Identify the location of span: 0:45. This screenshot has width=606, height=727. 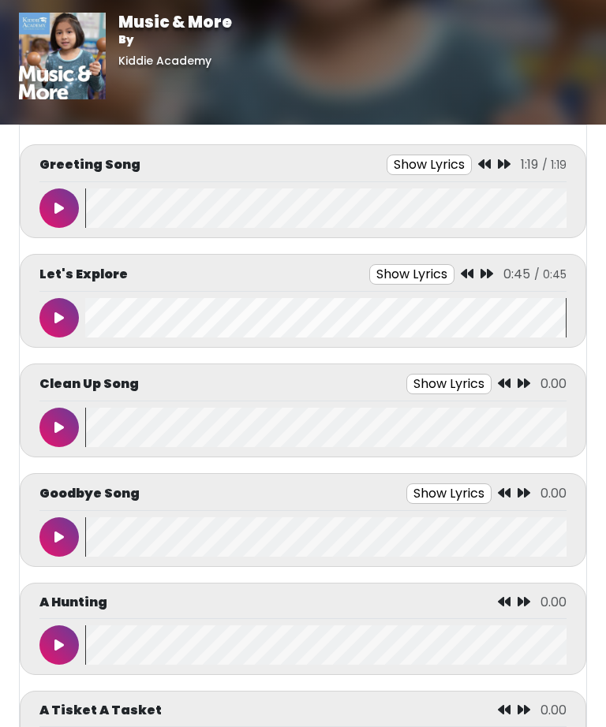
(517, 274).